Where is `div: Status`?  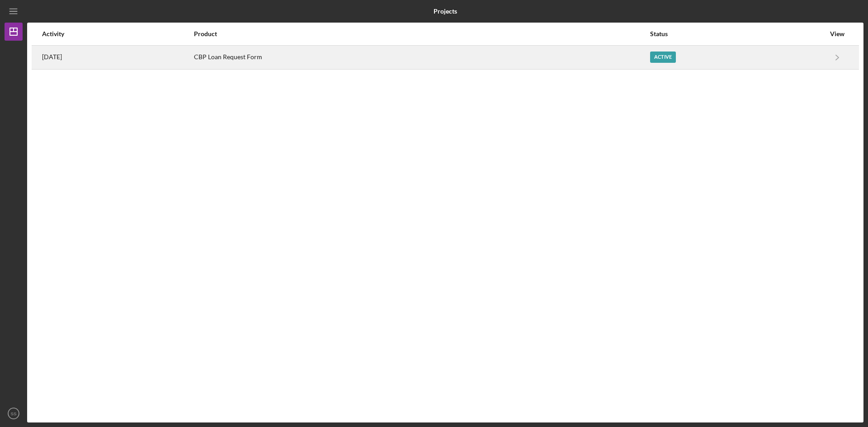 div: Status is located at coordinates (737, 34).